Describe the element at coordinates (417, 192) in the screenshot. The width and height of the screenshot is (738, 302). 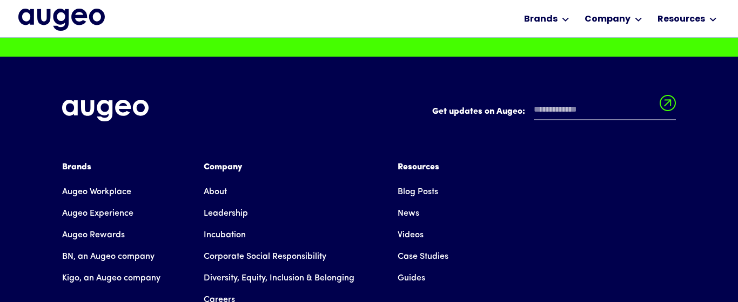
I see `a: Blog Posts` at that location.